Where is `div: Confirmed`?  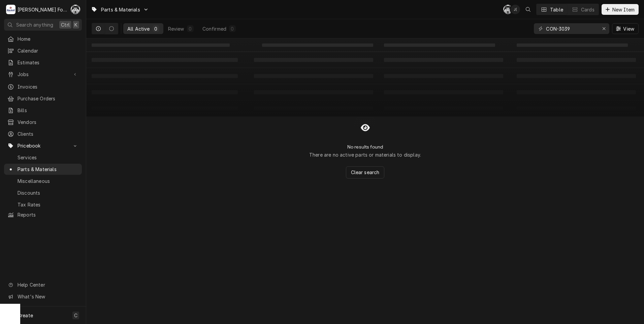
div: Confirmed is located at coordinates (214, 29).